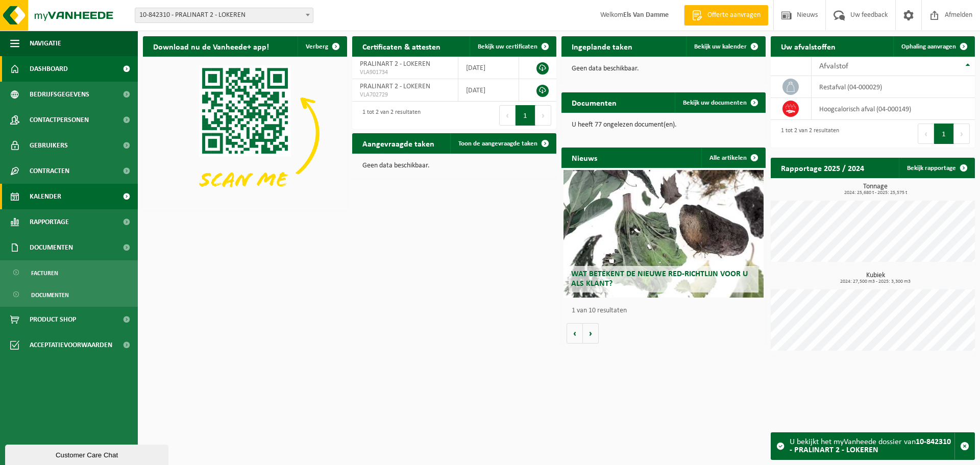 The height and width of the screenshot is (465, 980). What do you see at coordinates (894, 109) in the screenshot?
I see `td: hoogcalorisch afval (04-000149)` at bounding box center [894, 109].